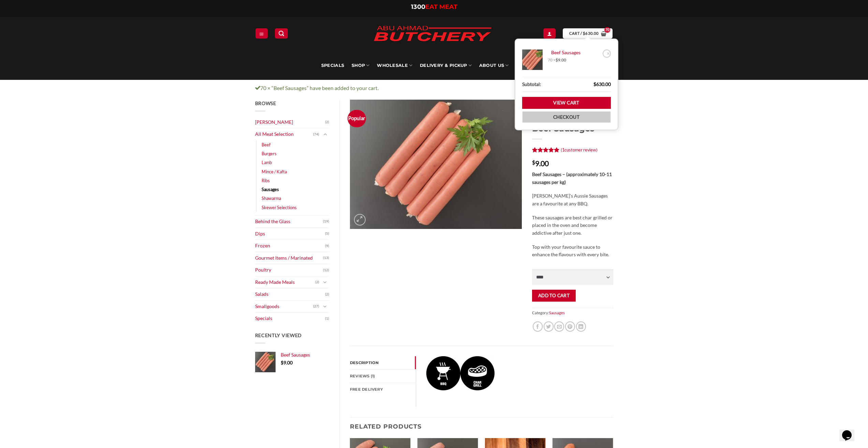  I want to click on span: (9), so click(327, 246).